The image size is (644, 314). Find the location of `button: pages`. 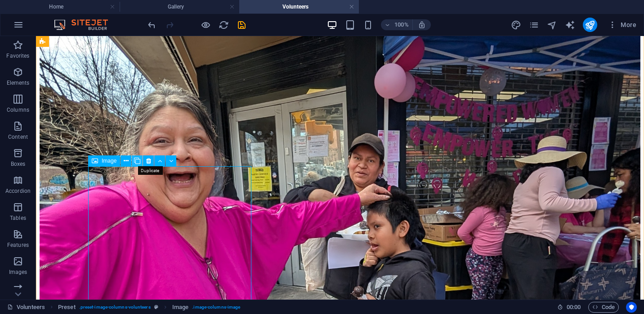

button: pages is located at coordinates (534, 25).